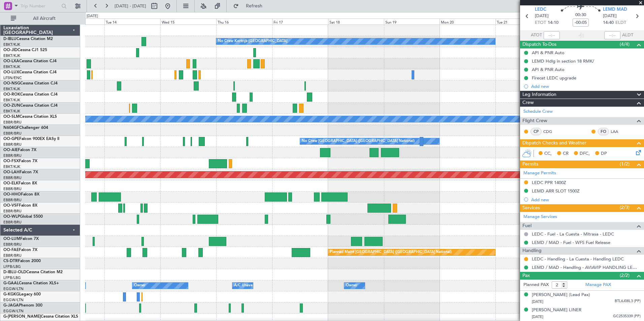 The image size is (644, 321). What do you see at coordinates (21, 195) in the screenshot?
I see `a: OO-HHOFalcon 8X` at bounding box center [21, 195].